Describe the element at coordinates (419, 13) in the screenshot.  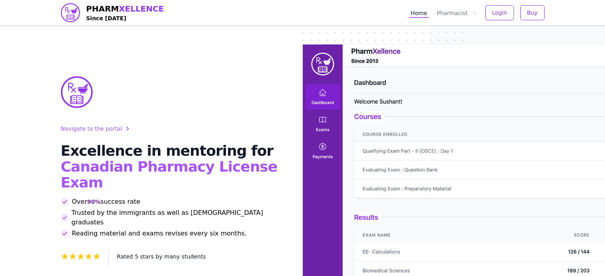
I see `a: Home` at that location.